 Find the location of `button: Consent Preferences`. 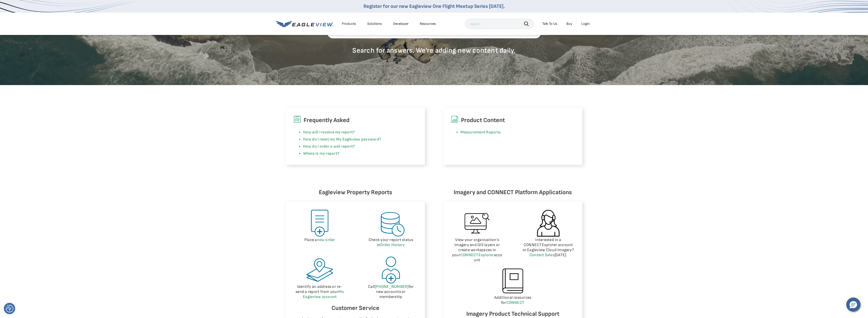

button: Consent Preferences is located at coordinates (10, 309).